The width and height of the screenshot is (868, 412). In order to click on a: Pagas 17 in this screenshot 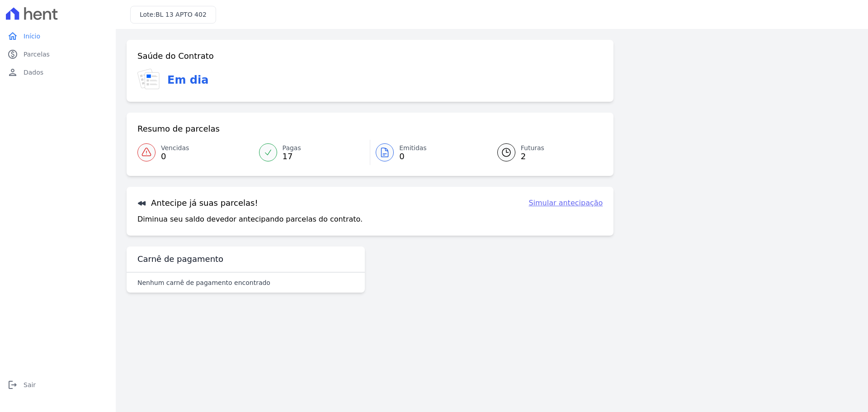, I will do `click(312, 153)`.